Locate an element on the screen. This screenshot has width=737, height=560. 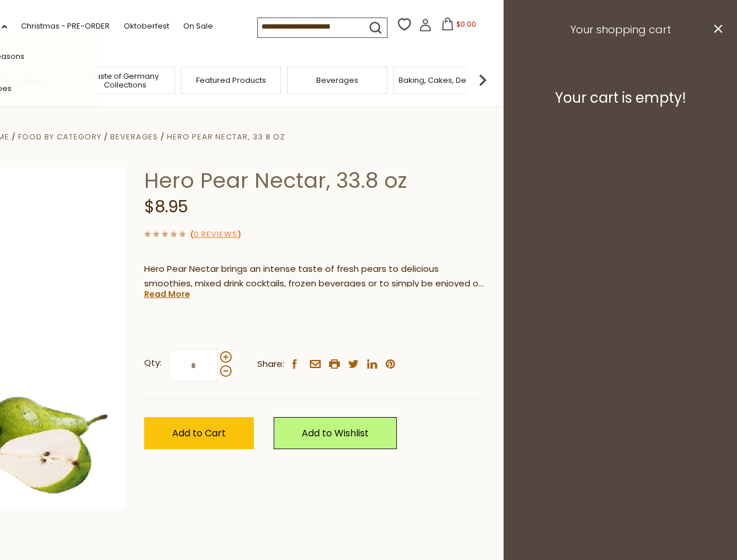
h1: Hero Pear Nectar, 33.8 oz is located at coordinates (315, 180).